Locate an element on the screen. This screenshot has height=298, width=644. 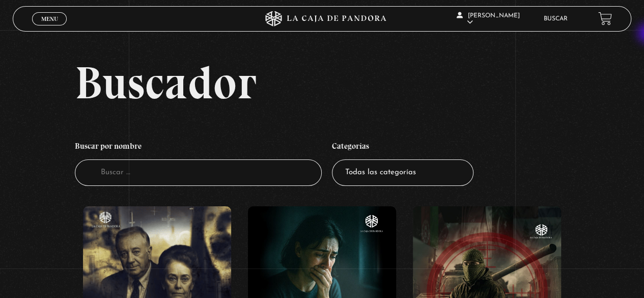
h2: Buscador is located at coordinates (353, 83).